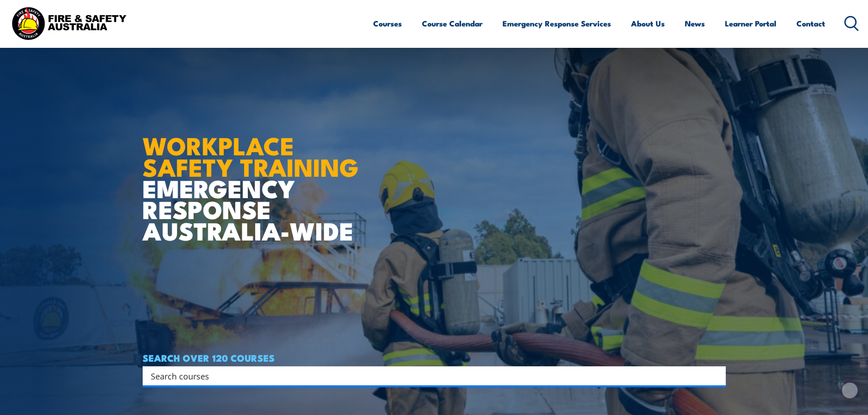 This screenshot has height=415, width=868. What do you see at coordinates (695, 23) in the screenshot?
I see `a: News` at bounding box center [695, 23].